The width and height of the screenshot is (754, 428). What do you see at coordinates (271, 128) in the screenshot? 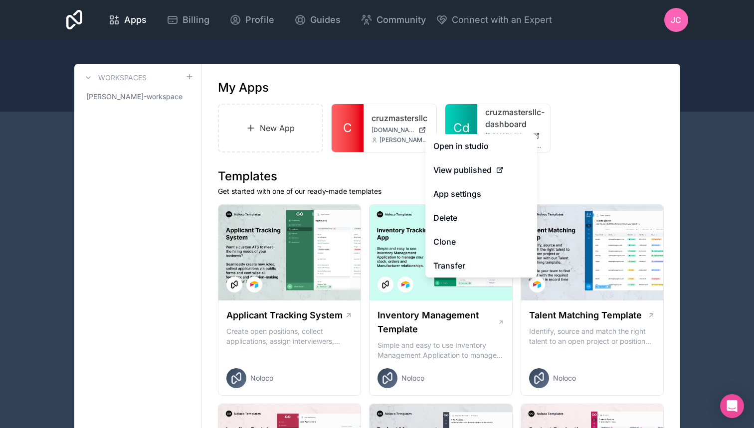
I see `a: New App` at bounding box center [271, 128].